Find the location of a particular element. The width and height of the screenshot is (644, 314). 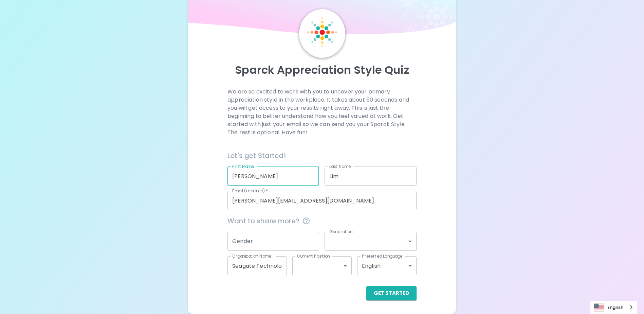

h6: Let's get Started! is located at coordinates (322, 155).